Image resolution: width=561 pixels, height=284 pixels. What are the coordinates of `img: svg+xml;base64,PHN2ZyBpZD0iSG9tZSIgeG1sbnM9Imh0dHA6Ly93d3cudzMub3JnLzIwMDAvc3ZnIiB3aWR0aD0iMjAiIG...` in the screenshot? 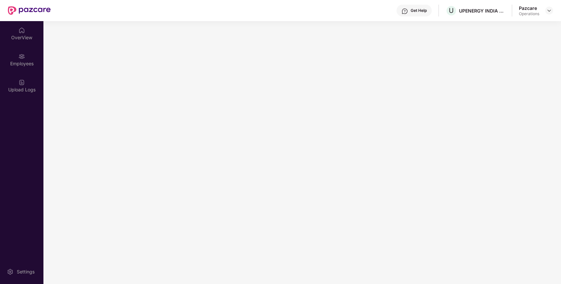 It's located at (22, 30).